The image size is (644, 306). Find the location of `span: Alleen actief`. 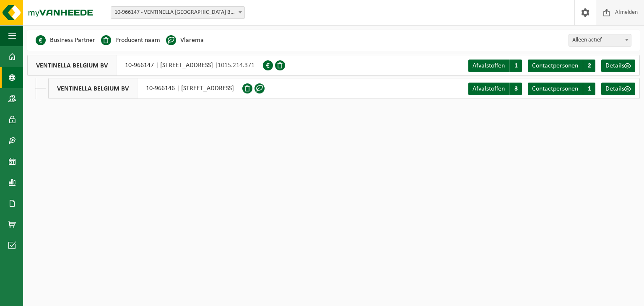

span: Alleen actief is located at coordinates (600, 40).